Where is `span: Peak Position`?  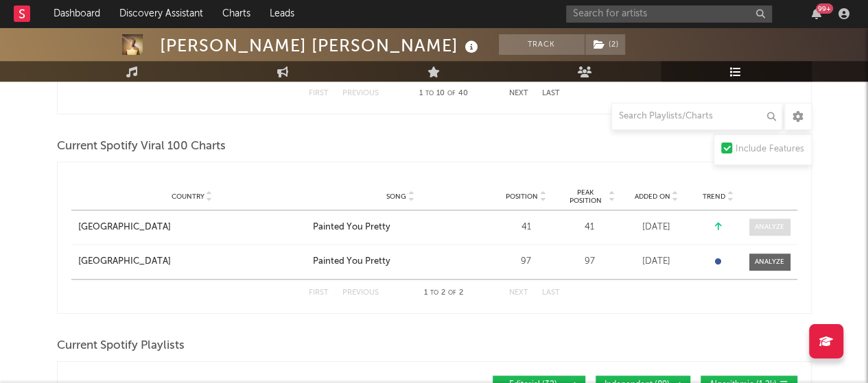 span: Peak Position is located at coordinates (585, 197).